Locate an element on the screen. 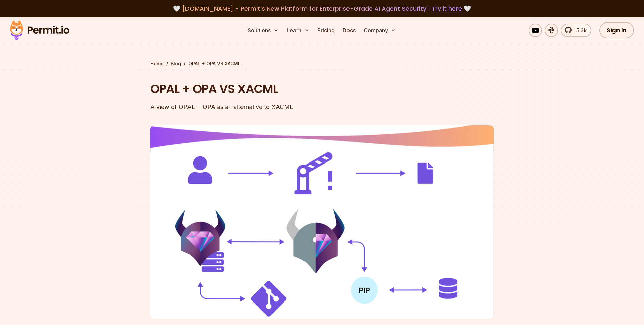  button: Solutions is located at coordinates (263, 30).